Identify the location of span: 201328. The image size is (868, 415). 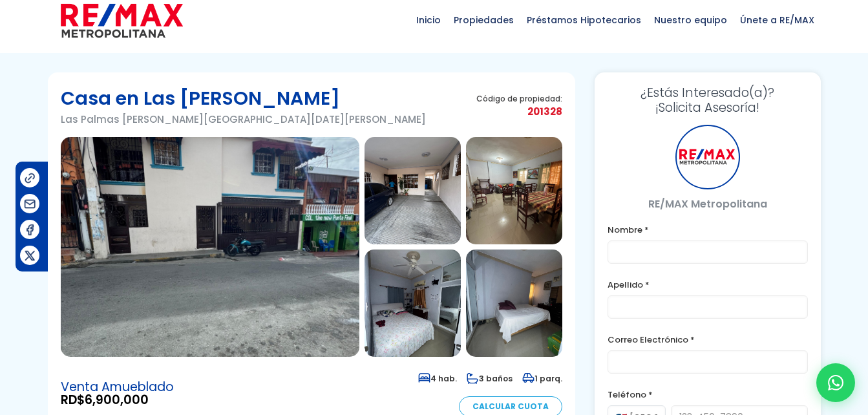
(519, 111).